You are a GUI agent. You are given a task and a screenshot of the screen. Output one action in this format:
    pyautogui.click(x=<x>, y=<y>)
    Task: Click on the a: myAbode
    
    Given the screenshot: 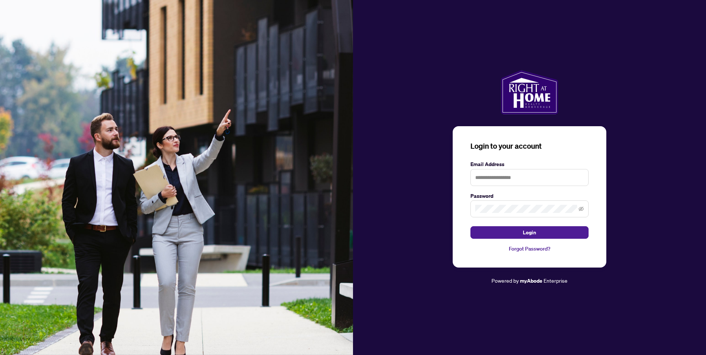 What is the action you would take?
    pyautogui.click(x=531, y=281)
    